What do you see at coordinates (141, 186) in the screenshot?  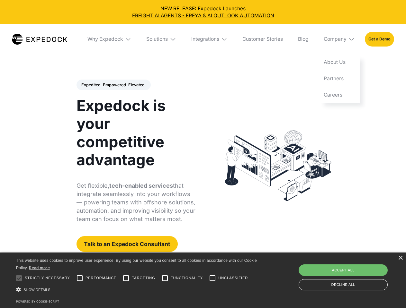 I see `strong: tech-enabled services` at bounding box center [141, 186].